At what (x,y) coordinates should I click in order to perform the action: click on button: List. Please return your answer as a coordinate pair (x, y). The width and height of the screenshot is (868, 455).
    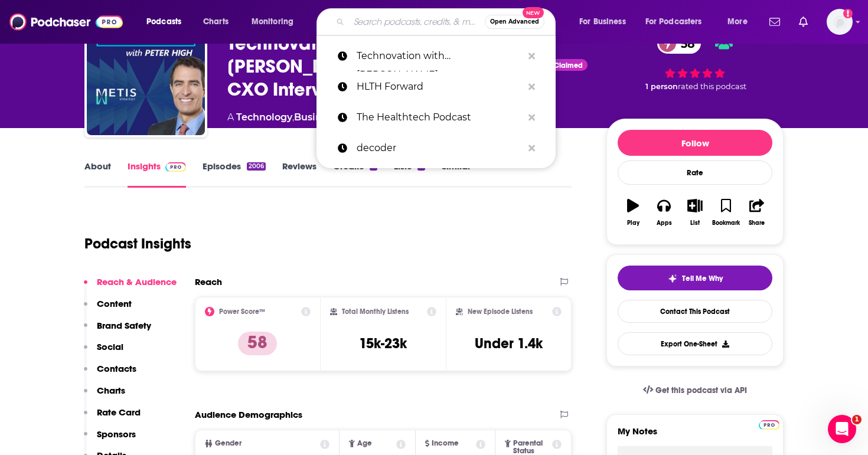
    Looking at the image, I should click on (696, 212).